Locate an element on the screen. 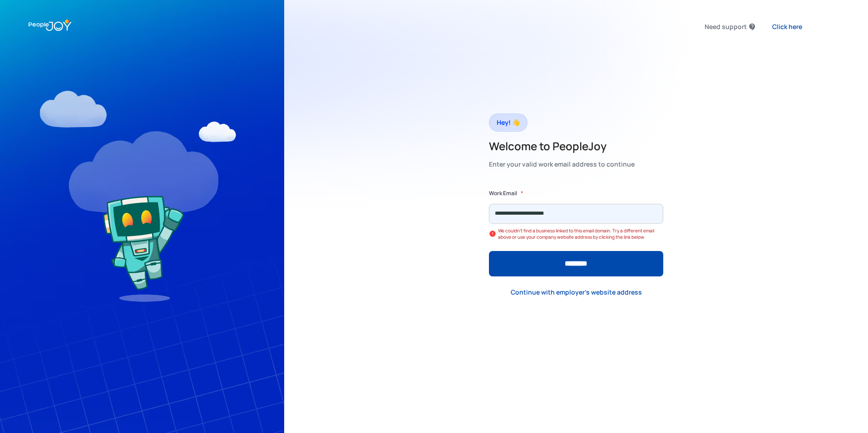 The width and height of the screenshot is (868, 433). div: Continue with employer's website address is located at coordinates (576, 292).